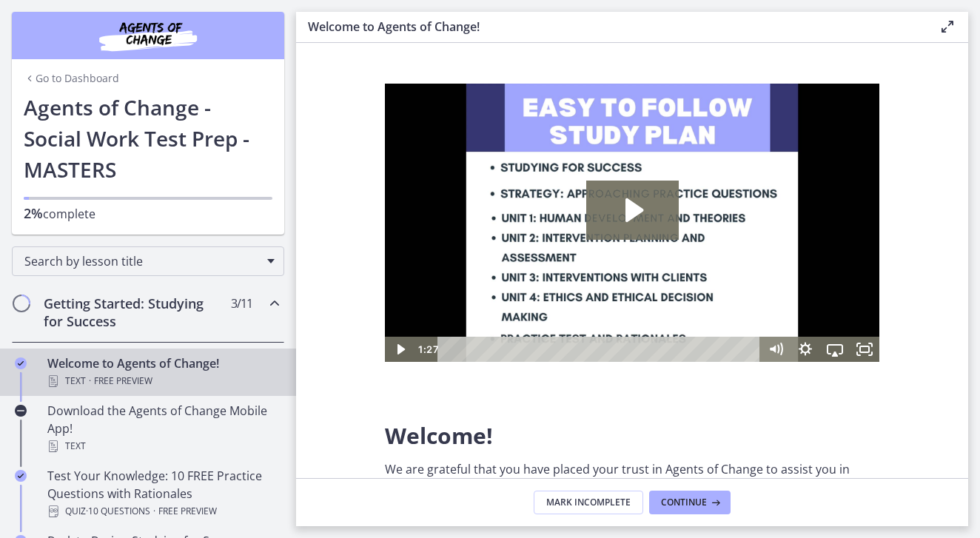  Describe the element at coordinates (480, 266) in the screenshot. I see `button: Fullscreen` at that location.